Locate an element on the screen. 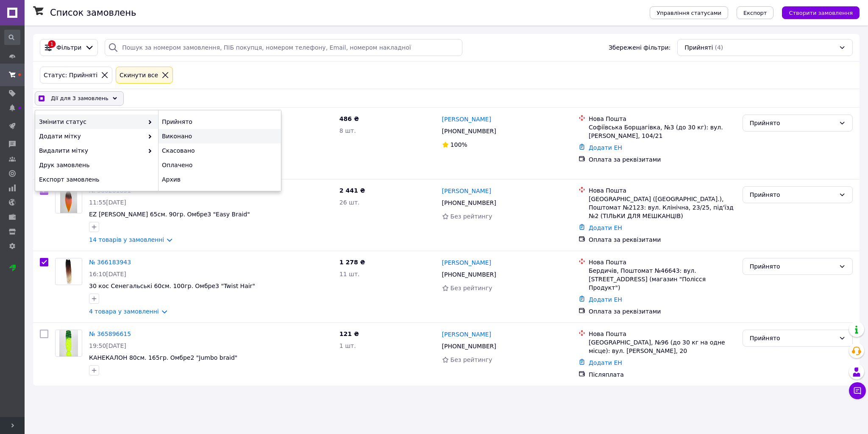 This screenshot has height=434, width=868. span: 486 ₴ is located at coordinates (349, 119).